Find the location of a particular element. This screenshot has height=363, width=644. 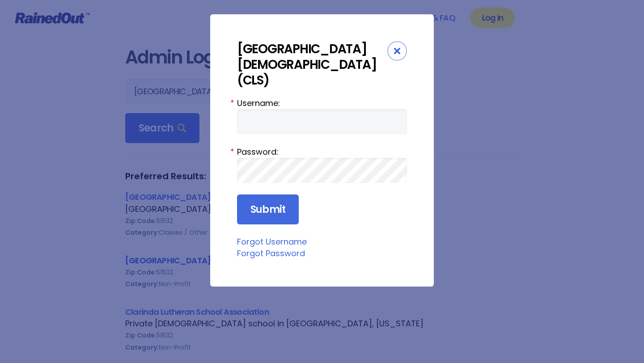

label: Username: is located at coordinates (322, 103).